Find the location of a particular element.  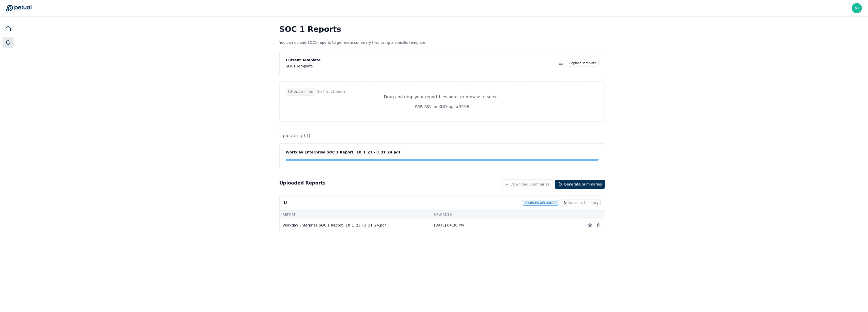

h3: Uploading ( 1 ) is located at coordinates (442, 136).